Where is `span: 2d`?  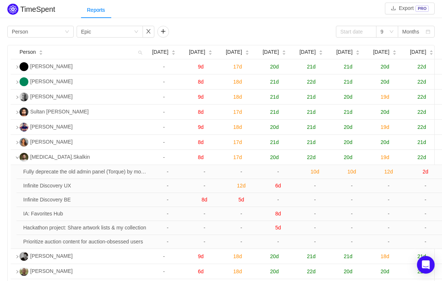 span: 2d is located at coordinates (425, 172).